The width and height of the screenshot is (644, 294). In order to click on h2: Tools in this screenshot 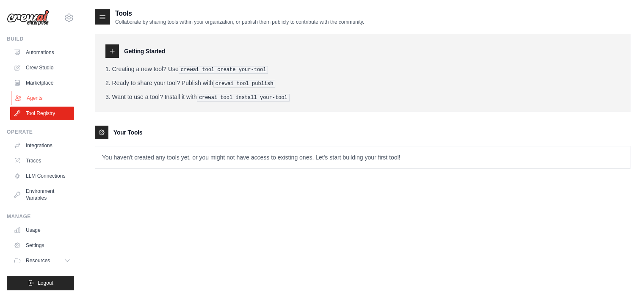, I will do `click(240, 14)`.